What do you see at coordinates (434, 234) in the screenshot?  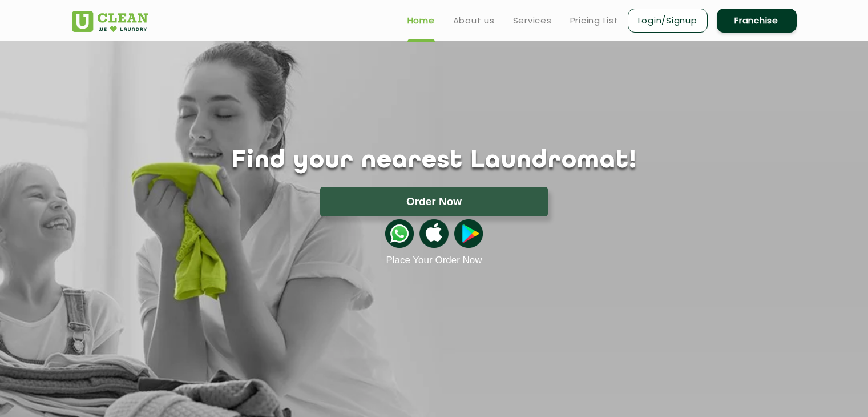 I see `img: apple-icon.png` at bounding box center [434, 234].